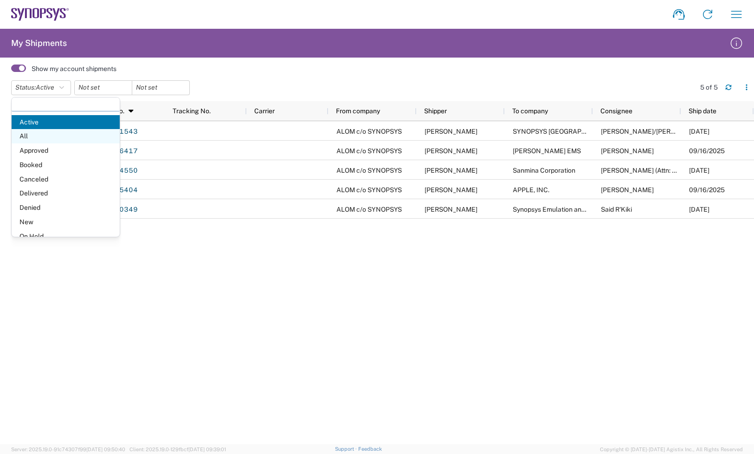 This screenshot has height=454, width=754. I want to click on span: New, so click(65, 222).